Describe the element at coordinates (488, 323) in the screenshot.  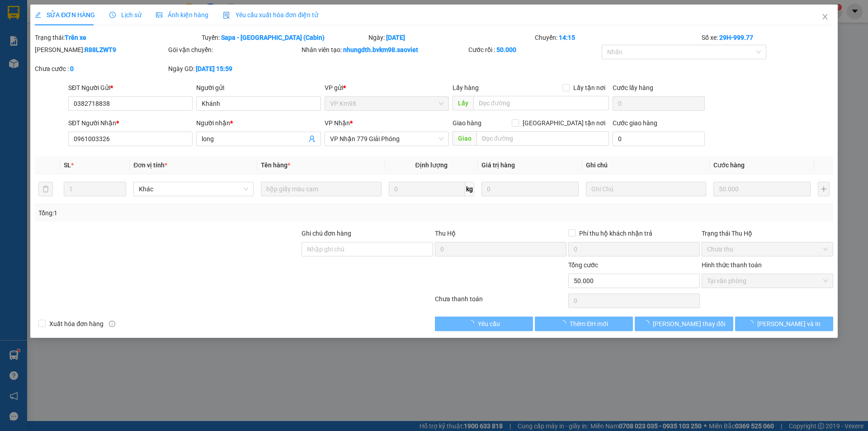
I see `span: Yêu cầu` at that location.